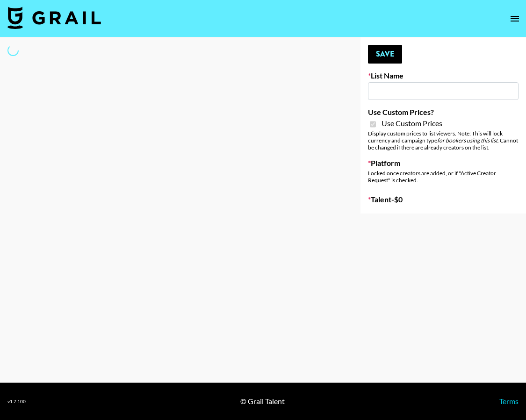 This screenshot has height=420, width=526. What do you see at coordinates (443, 76) in the screenshot?
I see `label: List Name` at bounding box center [443, 76].